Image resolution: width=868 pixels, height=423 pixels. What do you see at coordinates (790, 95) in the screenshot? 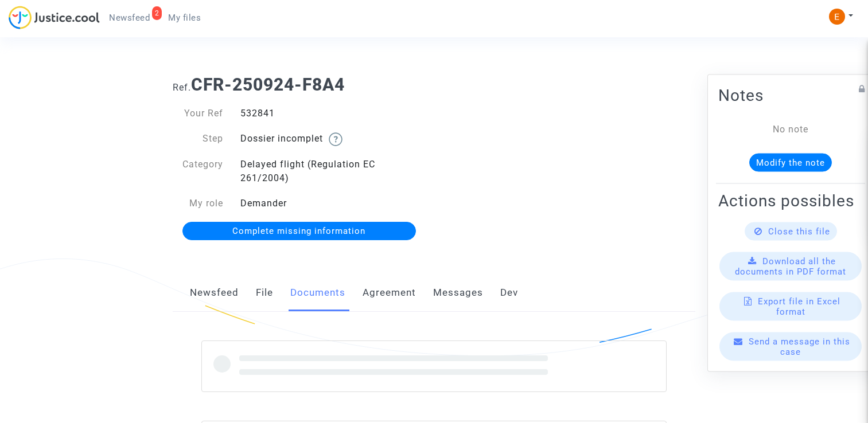
I see `h2: Notes` at bounding box center [790, 95].